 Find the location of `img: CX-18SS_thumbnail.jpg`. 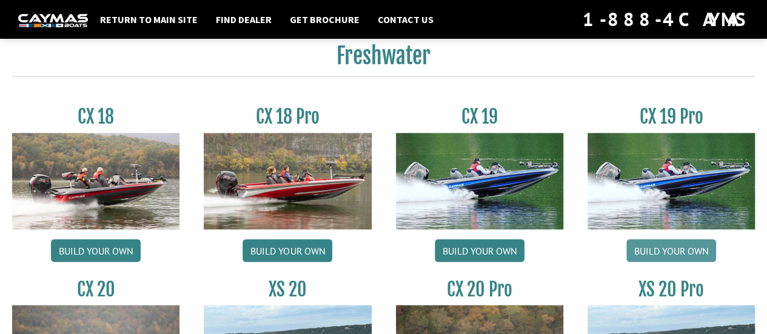

img: CX-18SS_thumbnail.jpg is located at coordinates (287, 181).